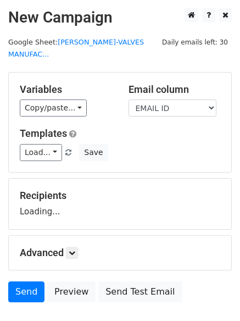 Image resolution: width=240 pixels, height=321 pixels. I want to click on a: Templates, so click(43, 133).